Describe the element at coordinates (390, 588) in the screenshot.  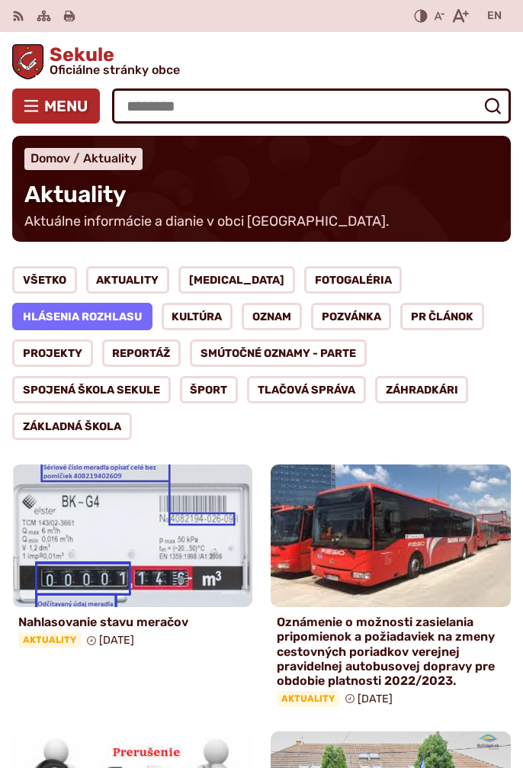
I see `a: Oznámenie o možnosti zasielania pripomienok a požiadaviek na zmeny cestovných poriadkov verejnej ...` at that location.